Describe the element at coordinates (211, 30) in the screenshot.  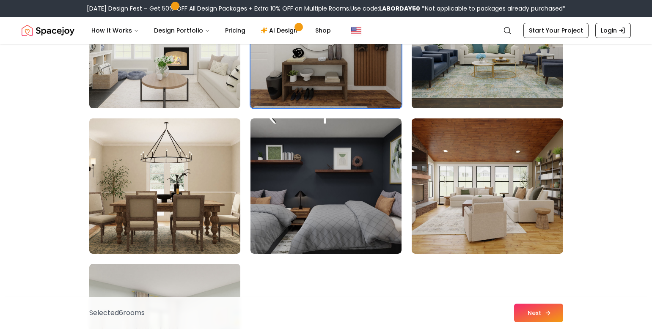
I see `nav: Main` at that location.